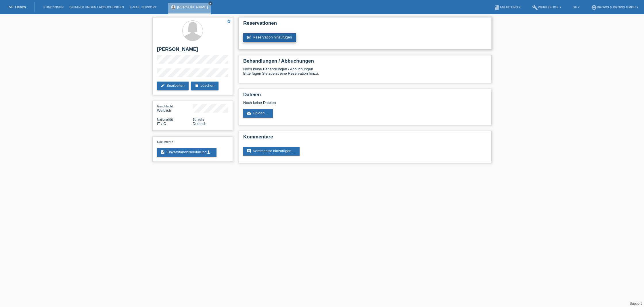 This screenshot has height=307, width=644. I want to click on a: descriptionEinverständniserklärungget_app, so click(186, 153).